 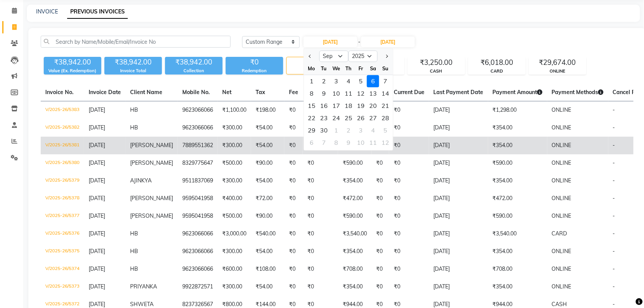 What do you see at coordinates (373, 131) in the screenshot?
I see `div: Saturday, October 4, 2025` at bounding box center [373, 131].